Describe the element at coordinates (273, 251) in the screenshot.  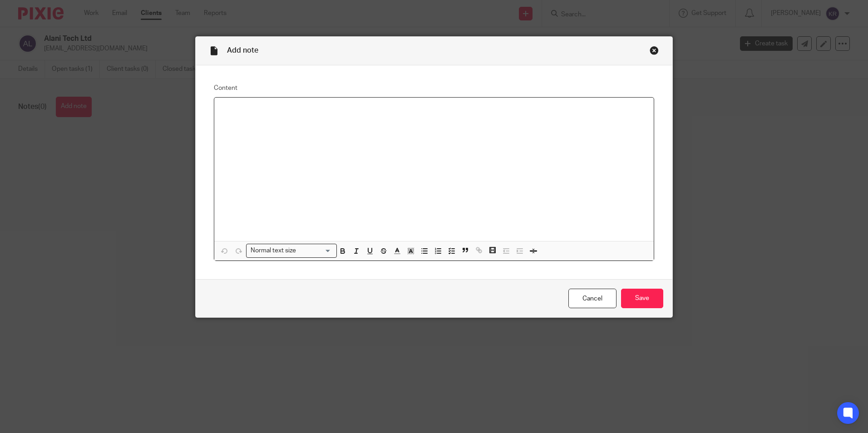
I see `span: Normal text size` at that location.